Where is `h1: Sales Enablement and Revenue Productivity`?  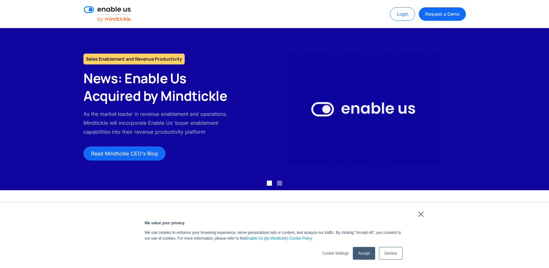
h1: Sales Enablement and Revenue Productivity is located at coordinates (134, 59).